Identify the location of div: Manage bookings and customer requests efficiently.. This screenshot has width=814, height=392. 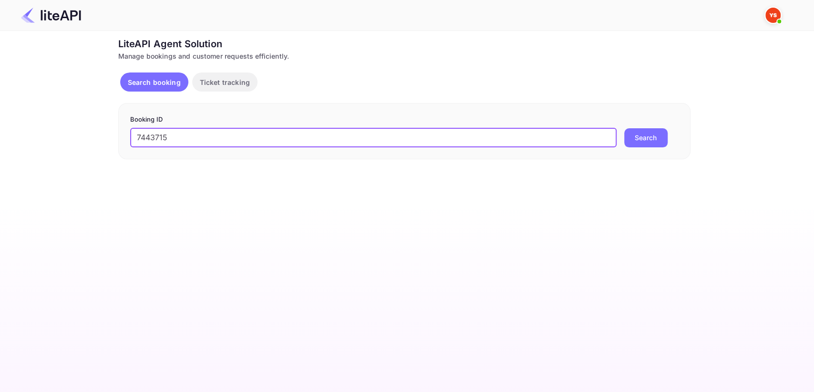
(404, 56).